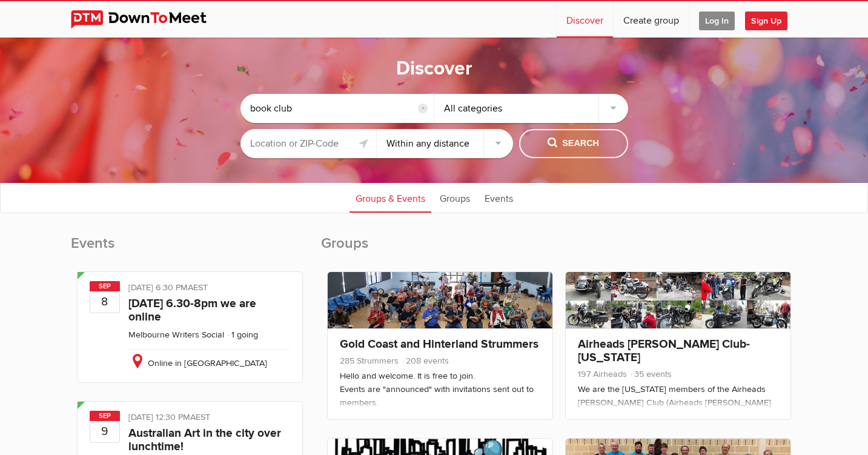  What do you see at coordinates (434, 69) in the screenshot?
I see `h1: Discover` at bounding box center [434, 69].